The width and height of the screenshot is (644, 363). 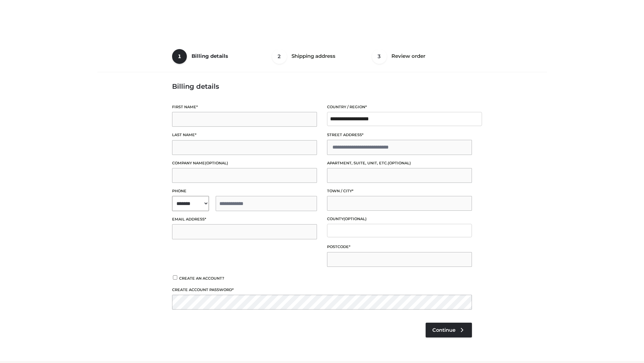 What do you see at coordinates (245, 219) in the screenshot?
I see `label: Email address` at bounding box center [245, 219].